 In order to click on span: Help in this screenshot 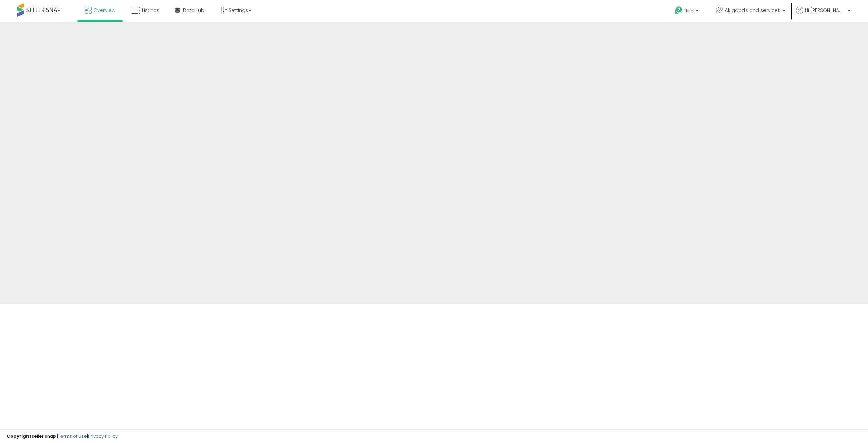, I will do `click(689, 11)`.